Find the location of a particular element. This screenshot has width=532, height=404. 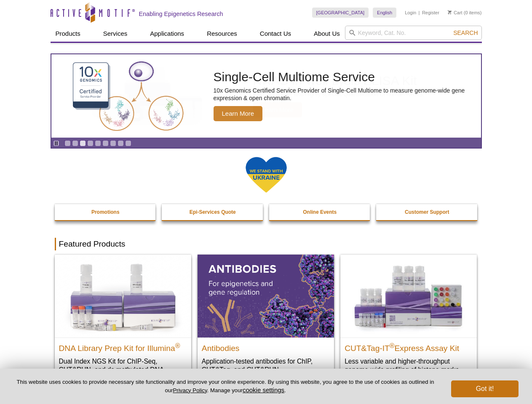

a: Customer Support is located at coordinates (427, 212).